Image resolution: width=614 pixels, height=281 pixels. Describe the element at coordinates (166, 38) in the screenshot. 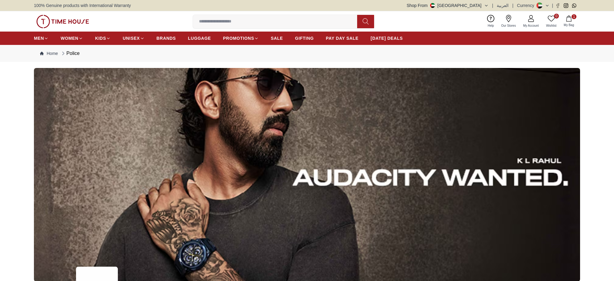

I see `span: BRANDS` at that location.